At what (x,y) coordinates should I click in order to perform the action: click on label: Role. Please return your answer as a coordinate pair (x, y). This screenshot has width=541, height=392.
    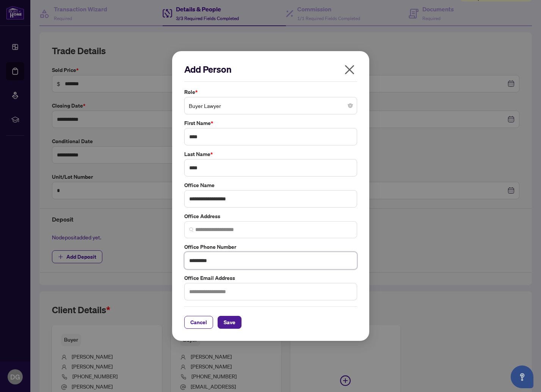
    Looking at the image, I should click on (270, 92).